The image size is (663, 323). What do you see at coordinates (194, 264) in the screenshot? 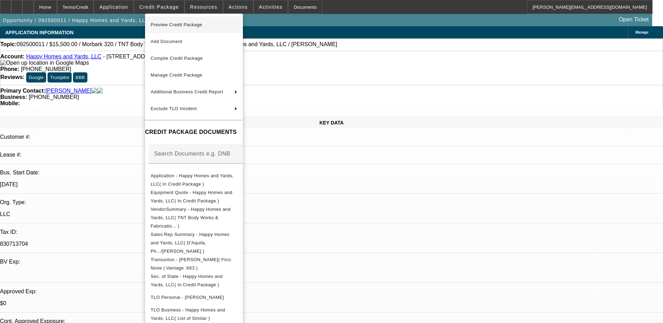
I see `button: Transunion - Bernard, Aaron( Fico: None | Vantage :663 )` at bounding box center [194, 264].